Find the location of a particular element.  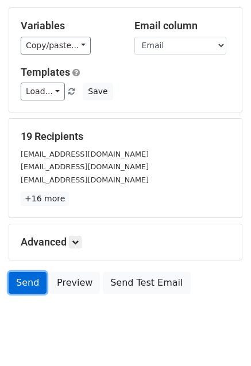

button: Save is located at coordinates (97, 91).